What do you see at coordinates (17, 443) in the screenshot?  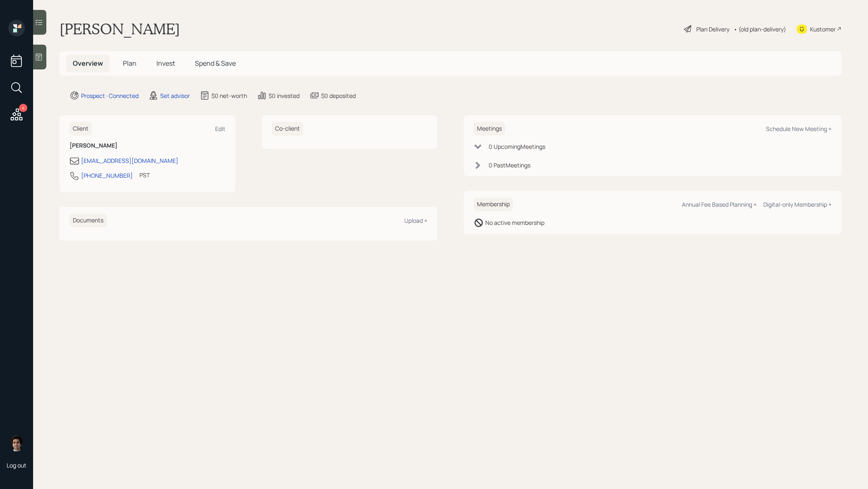 I see `img: harrison-schaefer-headshot-2.png` at bounding box center [17, 443].